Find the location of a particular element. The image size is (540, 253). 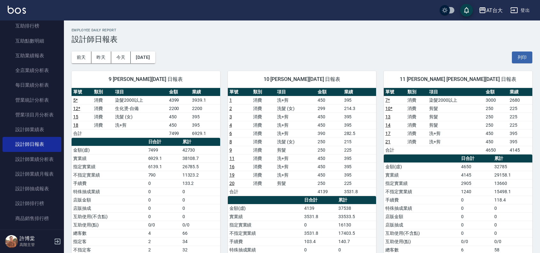

td: 11323.2 is located at coordinates (200, 175).